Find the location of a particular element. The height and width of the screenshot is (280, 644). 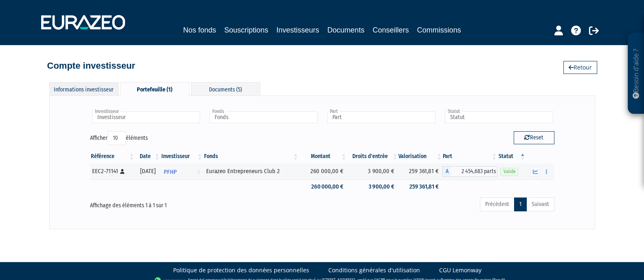

span: 2 454,683 parts is located at coordinates (474, 171).